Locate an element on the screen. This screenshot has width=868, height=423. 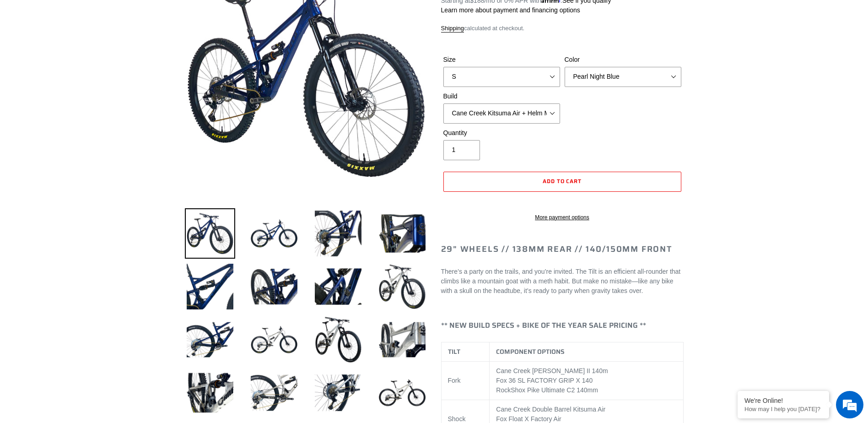
a: Learn more about payment and financing options is located at coordinates (510, 10).